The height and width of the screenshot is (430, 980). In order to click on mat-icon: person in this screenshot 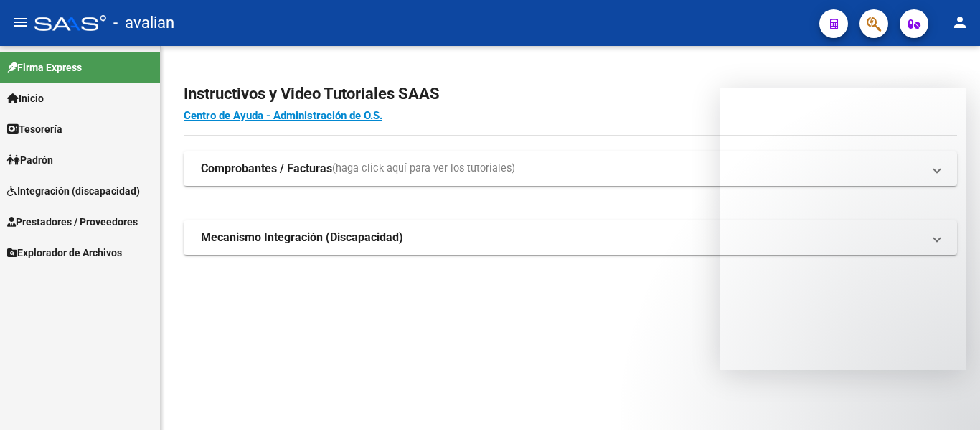, I will do `click(960, 23)`.